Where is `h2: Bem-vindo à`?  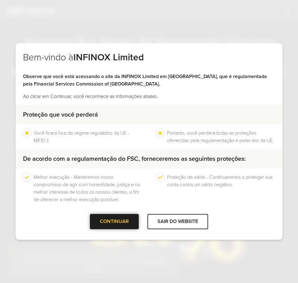
h2: Bem-vindo à is located at coordinates (149, 62).